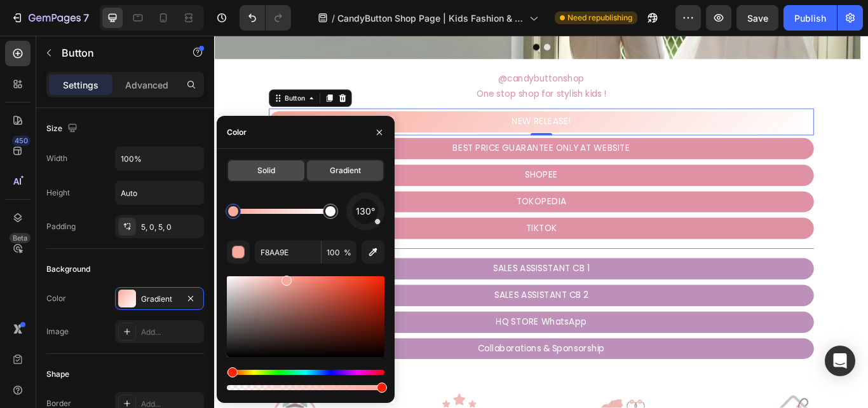 The width and height of the screenshot is (868, 408). I want to click on div: Hue, so click(306, 372).